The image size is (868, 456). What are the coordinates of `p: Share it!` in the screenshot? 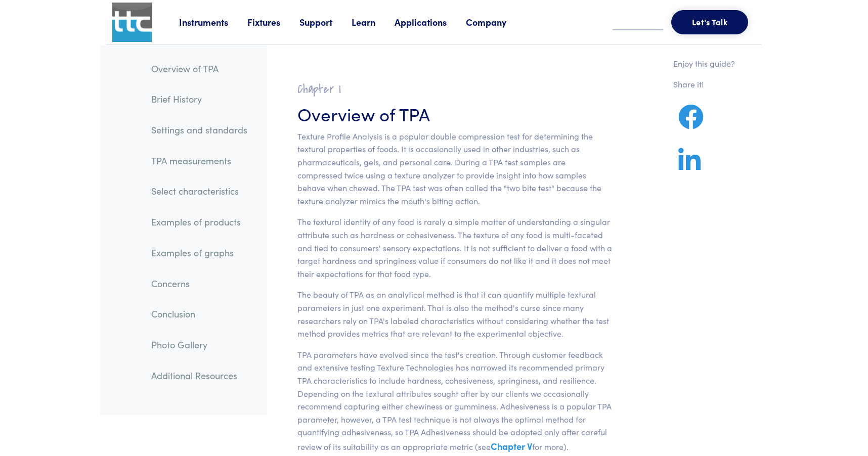 It's located at (704, 84).